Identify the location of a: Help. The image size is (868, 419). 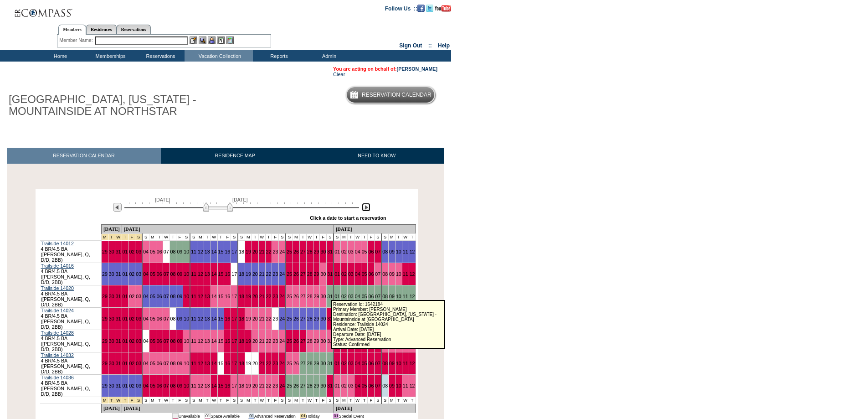
(444, 46).